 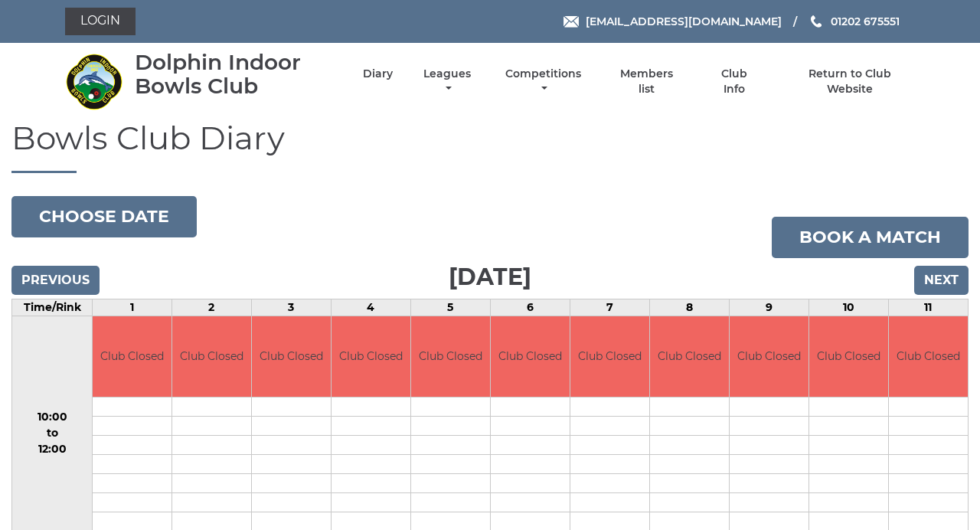 I want to click on span: 01202 675551, so click(x=866, y=22).